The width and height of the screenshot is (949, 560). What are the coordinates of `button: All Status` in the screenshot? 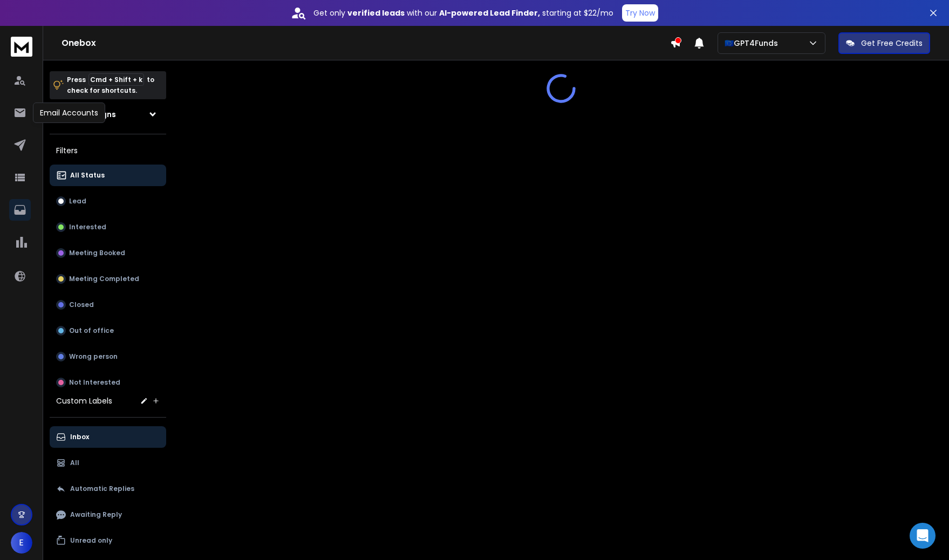 It's located at (108, 175).